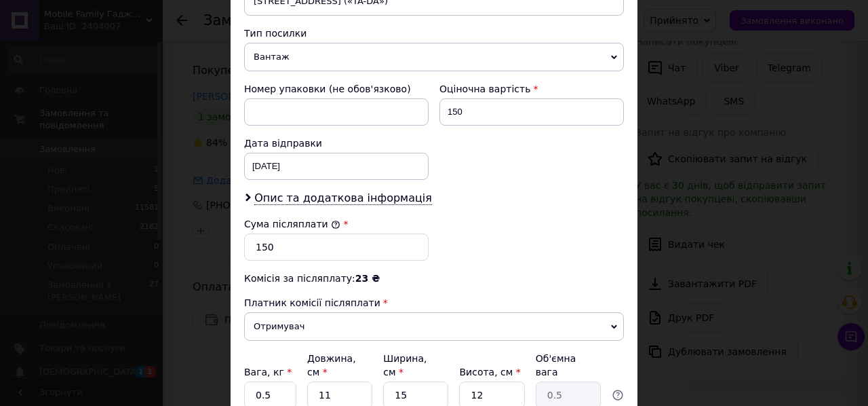  I want to click on div: Номер упаковки (не обов'язково), so click(337, 89).